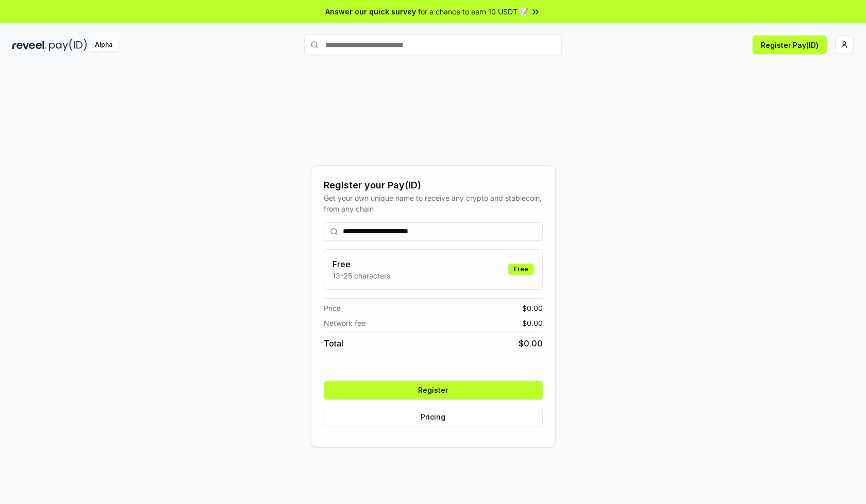 Image resolution: width=866 pixels, height=504 pixels. What do you see at coordinates (433, 204) in the screenshot?
I see `div: Get your own unique name to receive any crypto and stablecoin, from any chain` at bounding box center [433, 204].